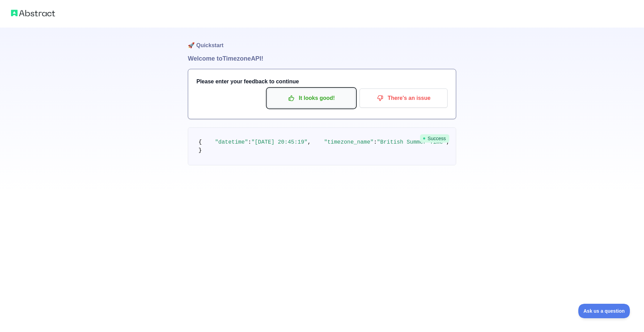 The image size is (644, 332). Describe the element at coordinates (33, 13) in the screenshot. I see `img: Abstract logo` at that location.